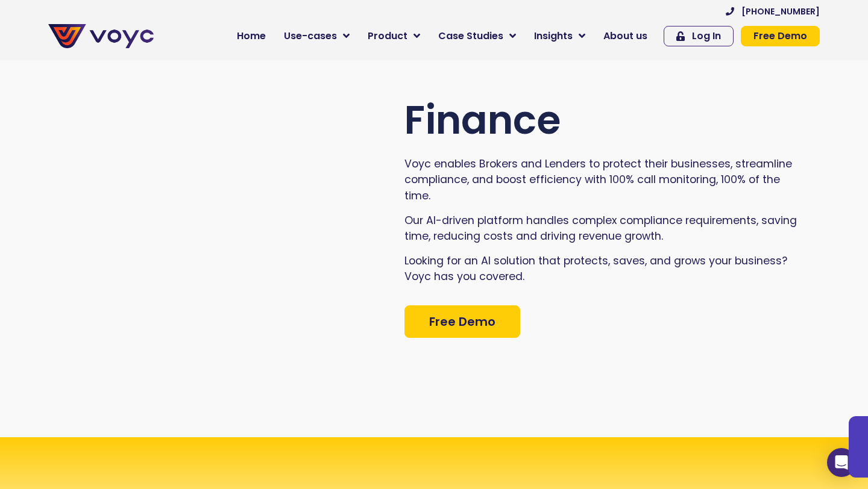 This screenshot has width=868, height=489. What do you see at coordinates (311, 36) in the screenshot?
I see `span: Use-cases` at bounding box center [311, 36].